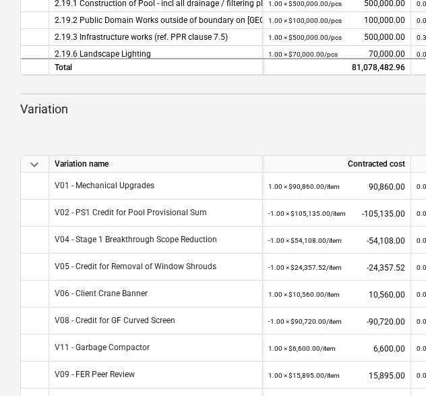 This screenshot has width=426, height=396. What do you see at coordinates (336, 186) in the screenshot?
I see `div: 90,860.00` at bounding box center [336, 186].